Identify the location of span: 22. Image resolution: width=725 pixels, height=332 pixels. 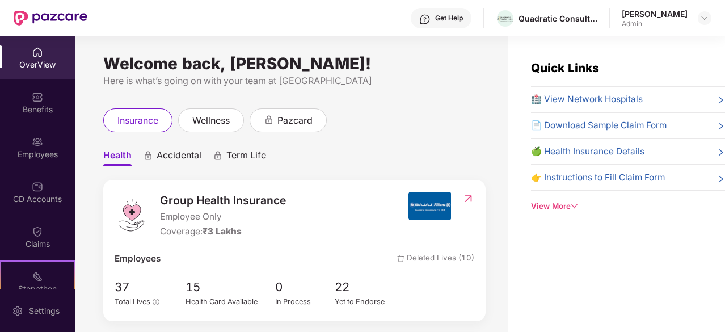
(365, 287).